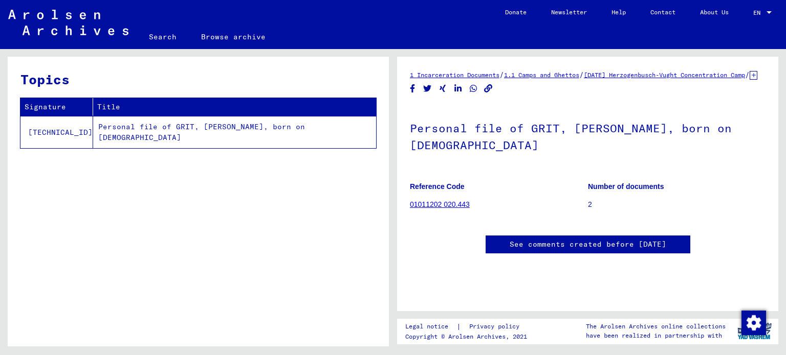 Image resolution: width=786 pixels, height=355 pixels. I want to click on button: Share on WhatsApp, so click(473, 88).